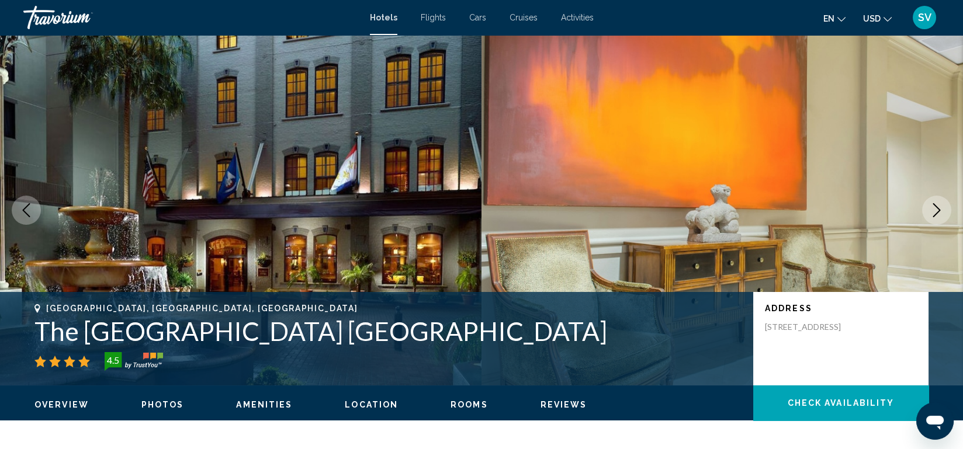 The width and height of the screenshot is (963, 449). I want to click on button: Rooms, so click(469, 405).